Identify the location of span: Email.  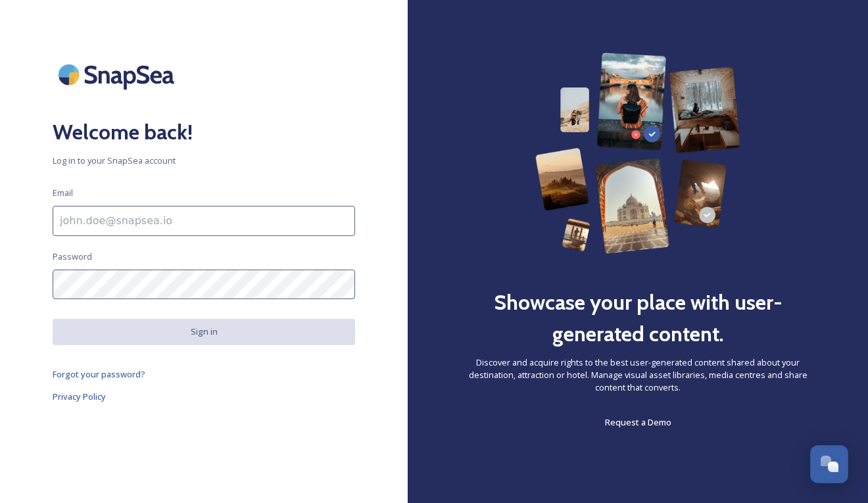
(62, 193).